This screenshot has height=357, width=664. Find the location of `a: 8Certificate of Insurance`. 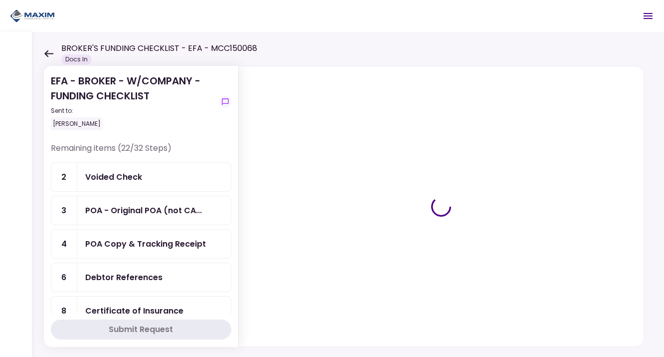

a: 8Certificate of Insurance is located at coordinates (141, 310).